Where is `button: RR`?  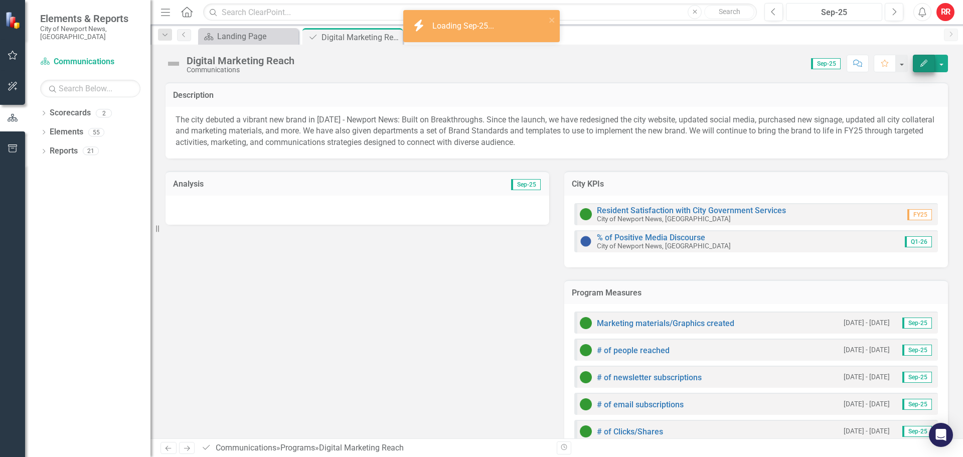
button: RR is located at coordinates (945, 12).